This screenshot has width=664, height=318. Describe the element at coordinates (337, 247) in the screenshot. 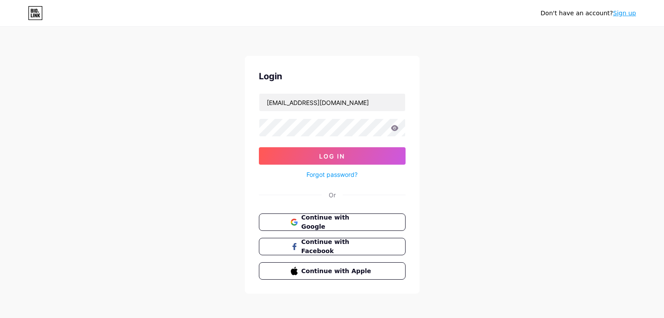

I see `span: Continue with Facebook` at that location.